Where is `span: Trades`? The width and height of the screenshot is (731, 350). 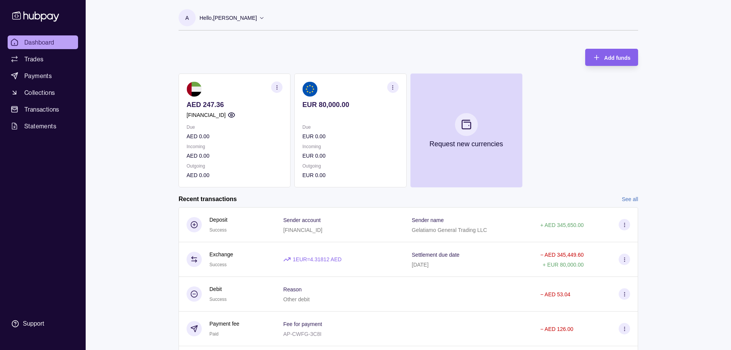
span: Trades is located at coordinates (34, 59).